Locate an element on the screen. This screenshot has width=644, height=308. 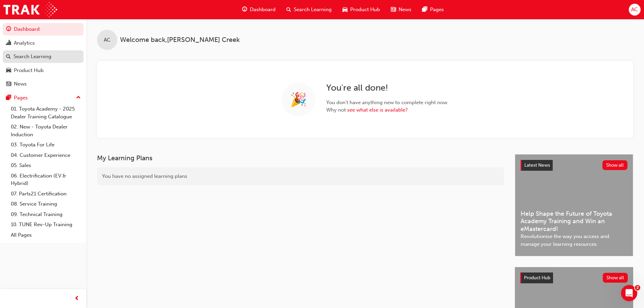
span: 2 is located at coordinates (638, 287).